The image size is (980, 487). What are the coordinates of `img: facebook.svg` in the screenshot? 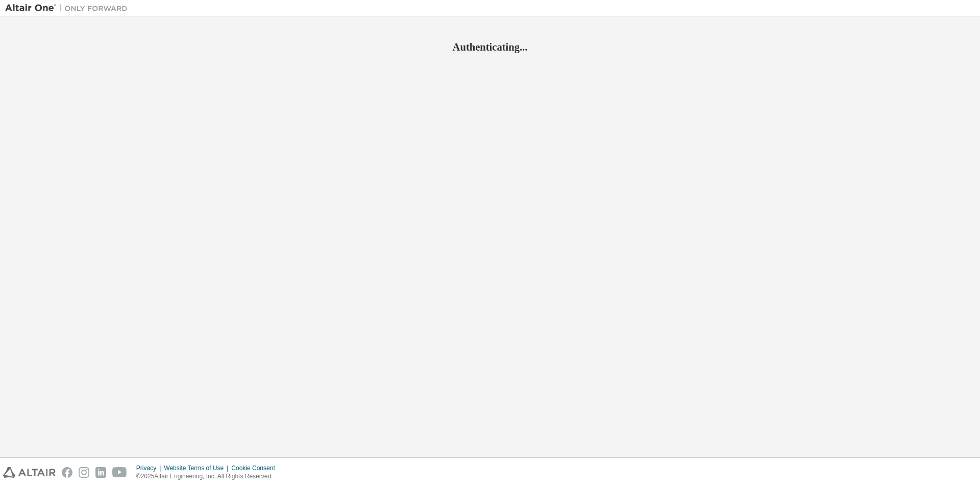 It's located at (67, 472).